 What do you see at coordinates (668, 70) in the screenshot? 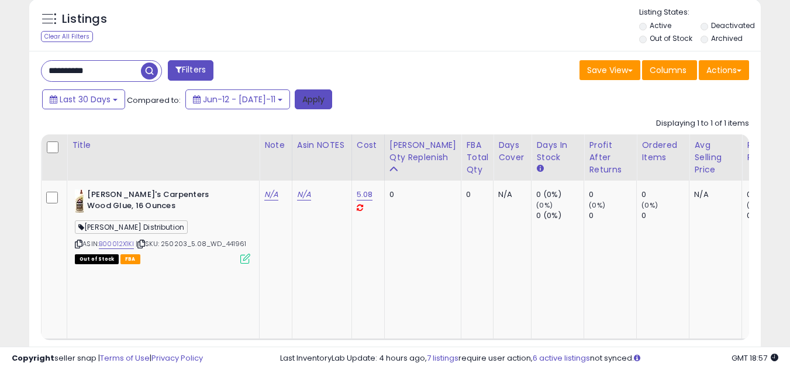
I see `span: Columns` at bounding box center [668, 70].